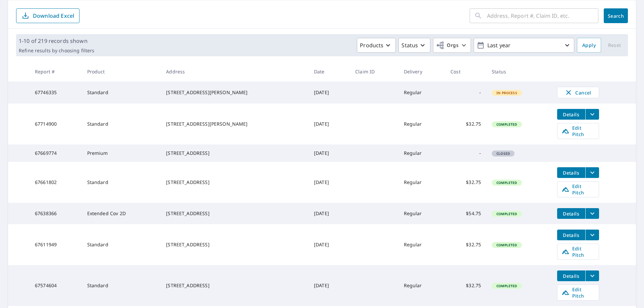 The image size is (644, 308). I want to click on button: Apply, so click(589, 45).